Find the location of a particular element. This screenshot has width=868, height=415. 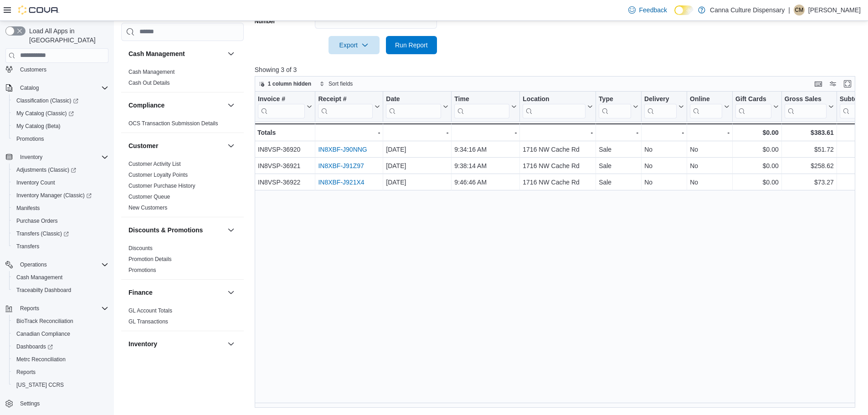

button: Enter fullscreen is located at coordinates (847, 84).